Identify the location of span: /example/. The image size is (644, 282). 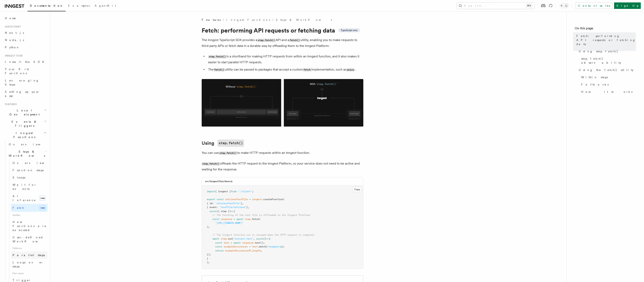
(274, 247).